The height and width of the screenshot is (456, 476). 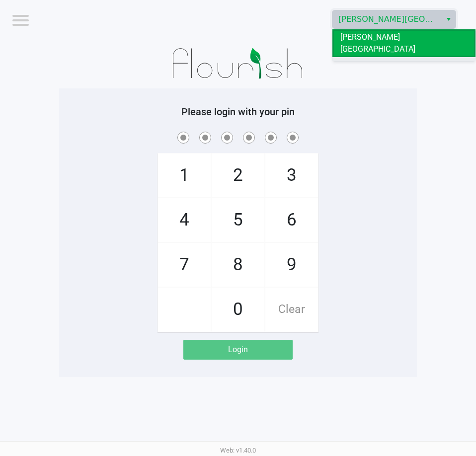 What do you see at coordinates (292, 309) in the screenshot?
I see `span: Clear` at bounding box center [292, 309].